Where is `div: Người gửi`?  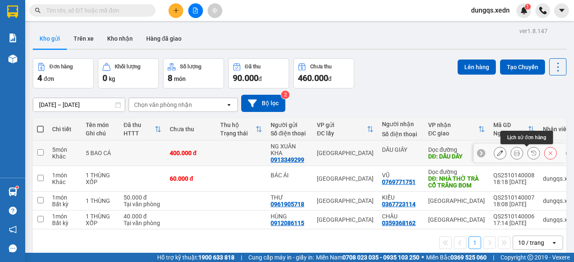
div: Người gửi is located at coordinates (289, 125).